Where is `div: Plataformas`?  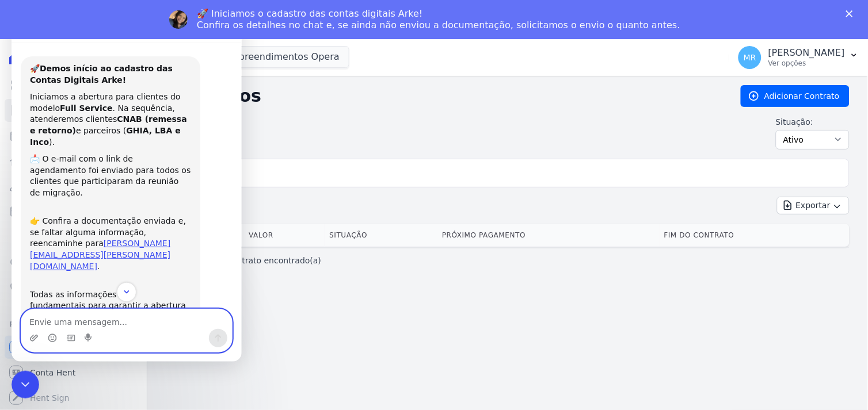 div: Plataformas is located at coordinates (73, 324).